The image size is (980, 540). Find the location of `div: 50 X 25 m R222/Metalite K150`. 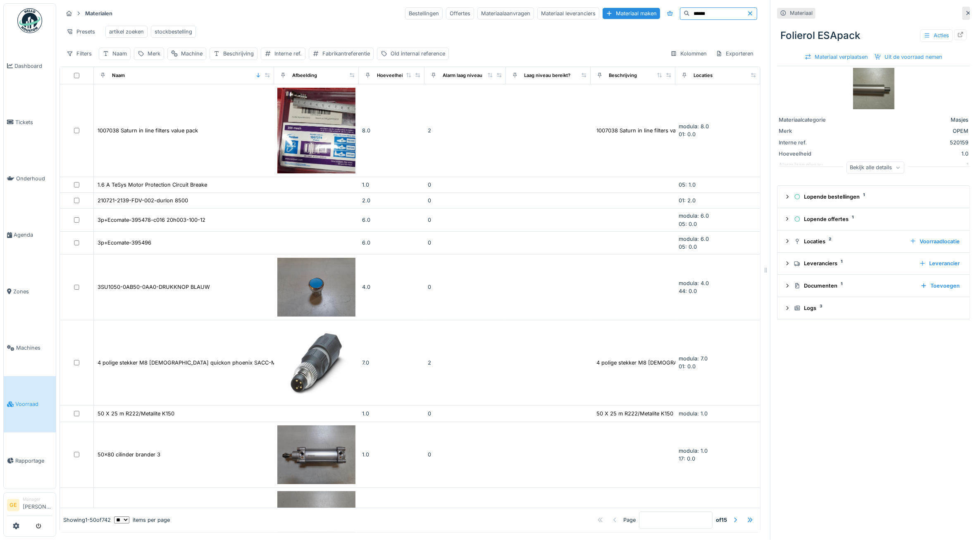

div: 50 X 25 m R222/Metalite K150 is located at coordinates (136, 413).